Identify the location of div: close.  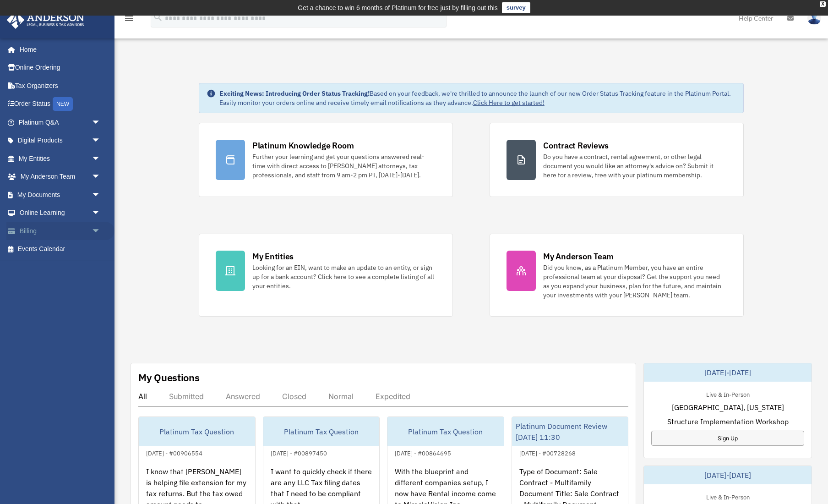
(822, 4).